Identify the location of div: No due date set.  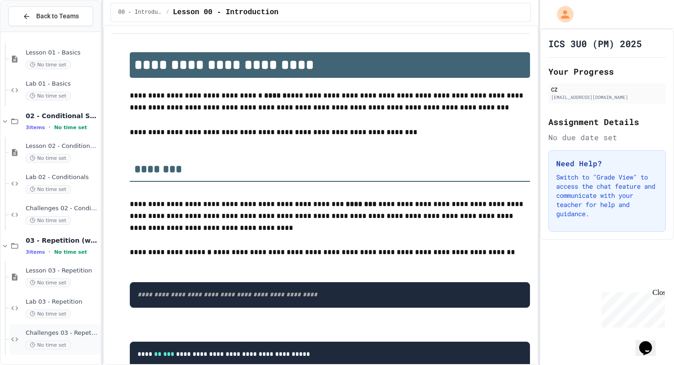
(607, 138).